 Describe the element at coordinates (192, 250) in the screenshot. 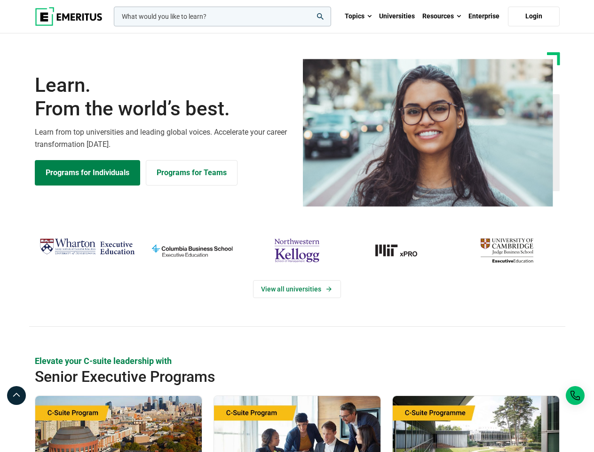

I see `img: columbia-business-school` at that location.